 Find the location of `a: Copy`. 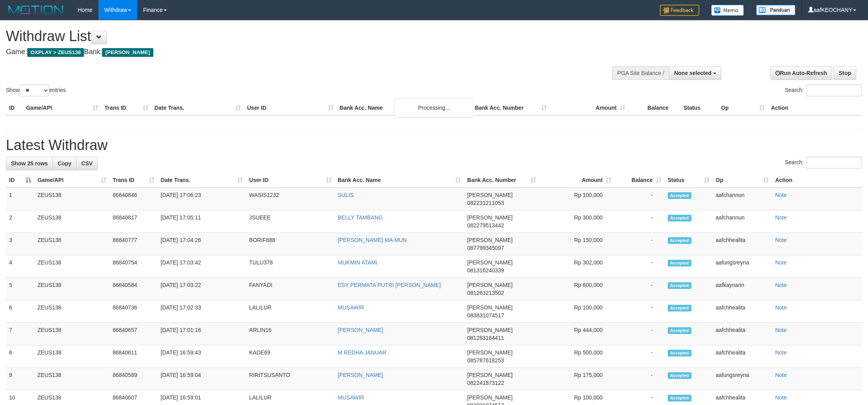

a: Copy is located at coordinates (64, 163).